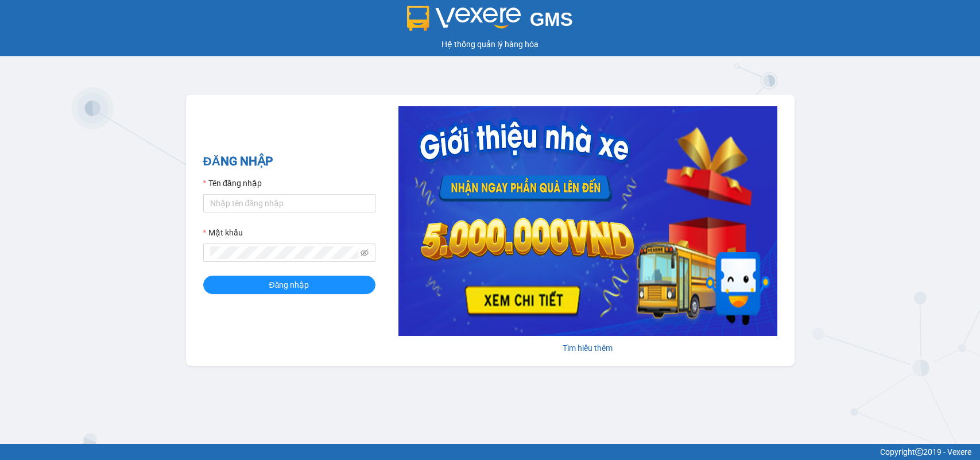 The height and width of the screenshot is (460, 980). What do you see at coordinates (588, 221) in the screenshot?
I see `img: banner-0` at bounding box center [588, 221].